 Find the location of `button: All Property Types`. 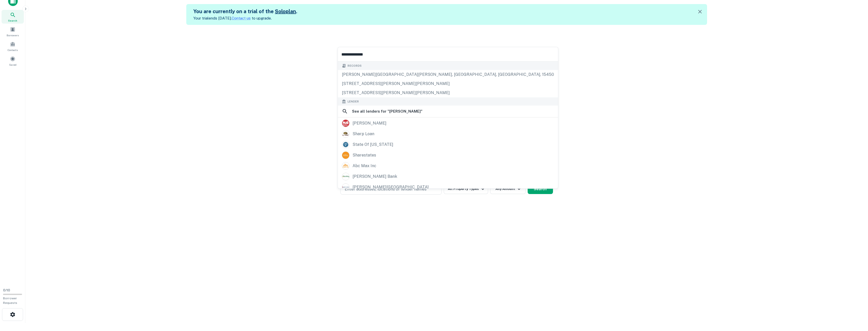

button: All Property Types is located at coordinates (466, 189).